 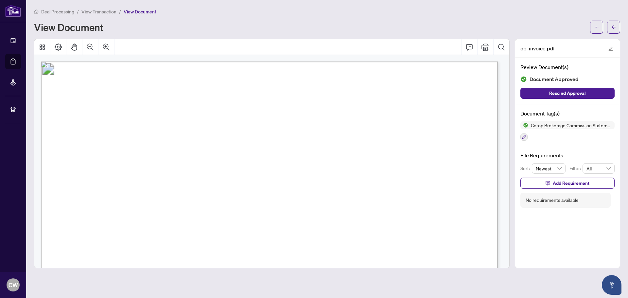 What do you see at coordinates (537, 48) in the screenshot?
I see `span: ob_invoice.pdf` at bounding box center [537, 48].